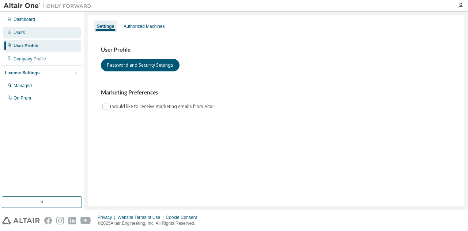 The width and height of the screenshot is (468, 231). What do you see at coordinates (163, 107) in the screenshot?
I see `label: I would like to receive marketing emails from Altair` at bounding box center [163, 107].